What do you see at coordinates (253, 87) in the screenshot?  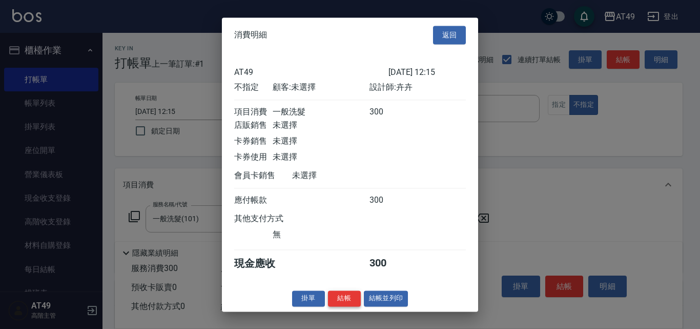 I see `div: 不指定` at bounding box center [253, 87].